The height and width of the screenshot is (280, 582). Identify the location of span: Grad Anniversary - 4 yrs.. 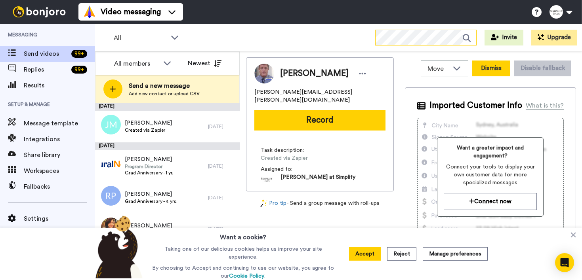
(151, 202).